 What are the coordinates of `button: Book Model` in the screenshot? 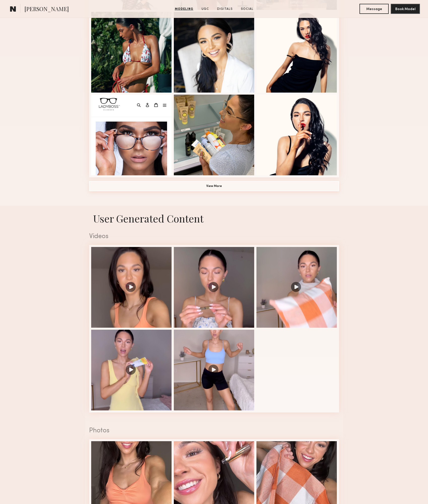 It's located at (405, 9).